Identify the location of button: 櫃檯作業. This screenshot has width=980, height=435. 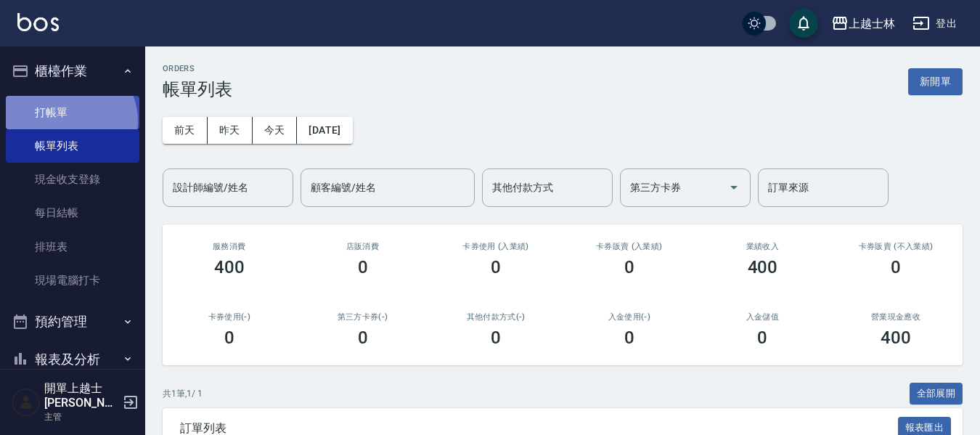
(72, 72).